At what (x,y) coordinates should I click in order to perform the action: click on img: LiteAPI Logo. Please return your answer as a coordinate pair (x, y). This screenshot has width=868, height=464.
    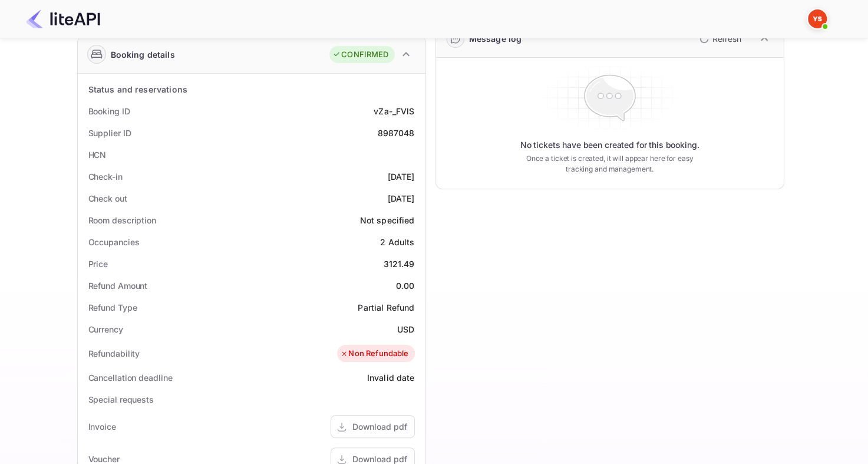
    Looking at the image, I should click on (63, 19).